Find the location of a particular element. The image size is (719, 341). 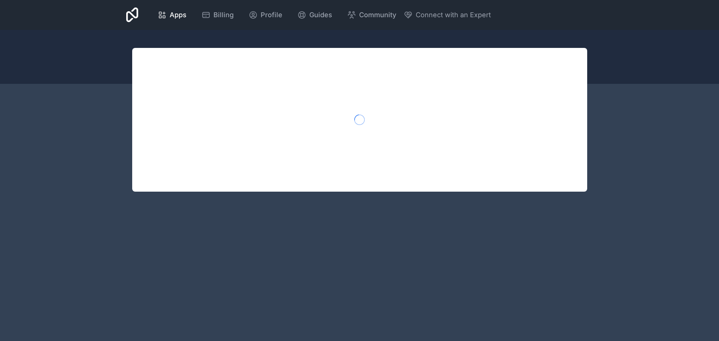

a: Profile is located at coordinates (265, 15).